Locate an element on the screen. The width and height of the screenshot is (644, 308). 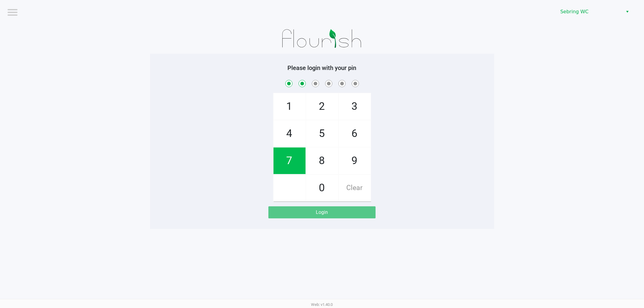
span: 4 is located at coordinates (290, 134).